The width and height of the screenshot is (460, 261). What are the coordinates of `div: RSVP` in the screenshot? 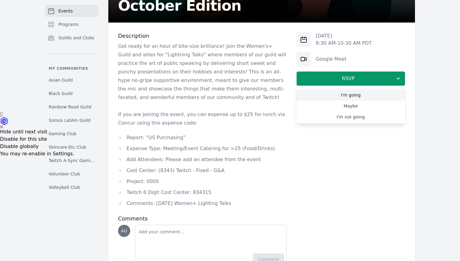 It's located at (351, 106).